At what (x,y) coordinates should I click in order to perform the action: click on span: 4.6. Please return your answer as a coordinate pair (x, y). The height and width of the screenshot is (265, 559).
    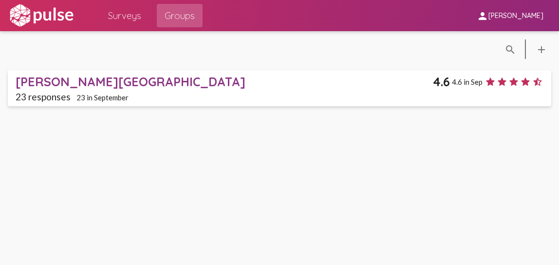
    Looking at the image, I should click on (441, 81).